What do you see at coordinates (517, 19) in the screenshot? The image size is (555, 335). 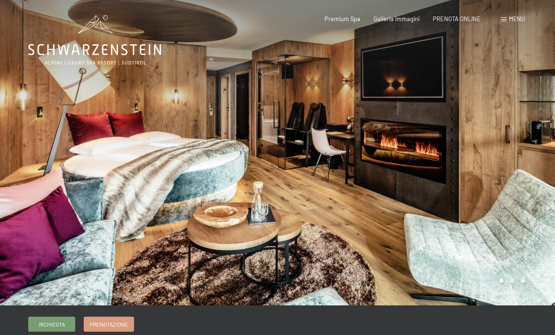 I see `span: Menu` at bounding box center [517, 19].